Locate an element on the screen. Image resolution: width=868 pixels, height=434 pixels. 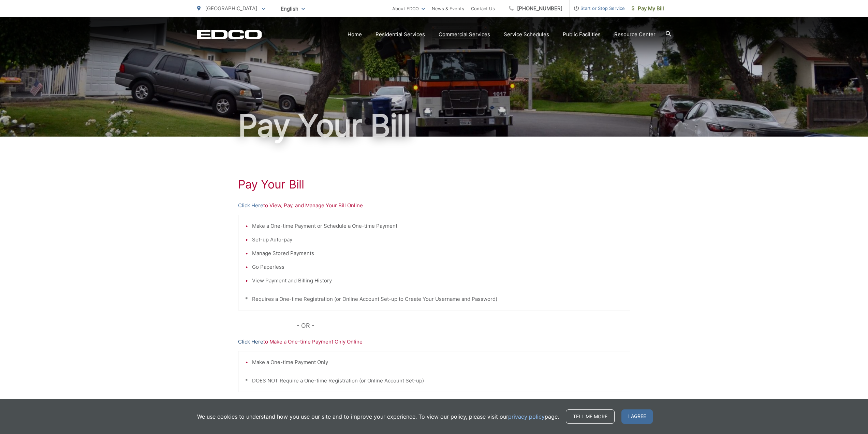
li: View Payment and Billing History is located at coordinates (438, 280).